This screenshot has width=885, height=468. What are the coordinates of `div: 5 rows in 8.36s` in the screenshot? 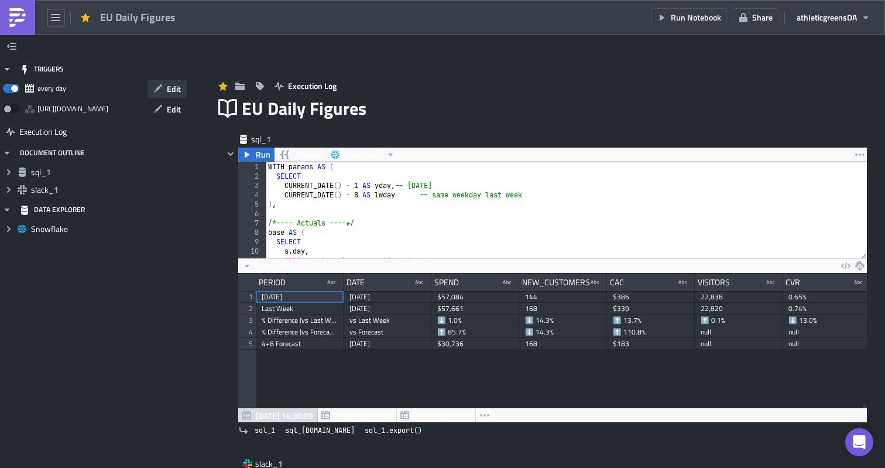 It's located at (837, 415).